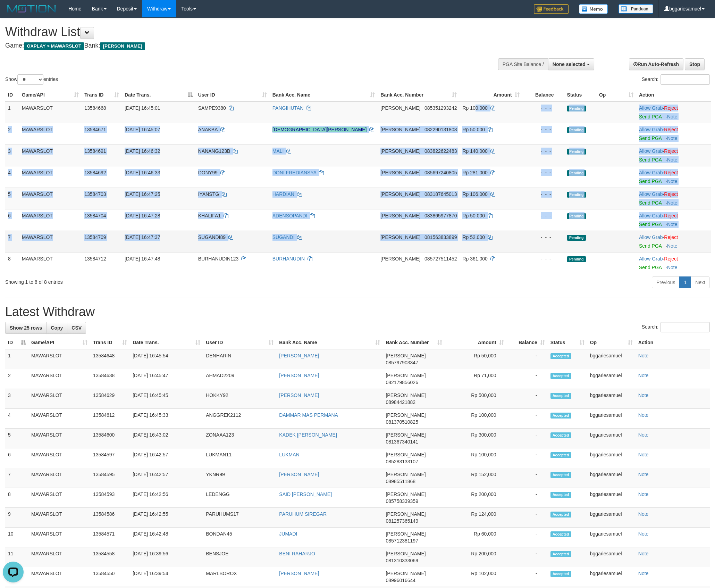 The height and width of the screenshot is (588, 715). What do you see at coordinates (95, 216) in the screenshot?
I see `span: 13584704` at bounding box center [95, 216].